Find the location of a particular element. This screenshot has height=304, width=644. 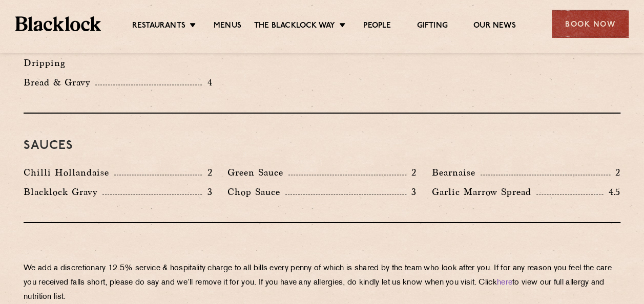

p: 4.5 is located at coordinates (612, 192).